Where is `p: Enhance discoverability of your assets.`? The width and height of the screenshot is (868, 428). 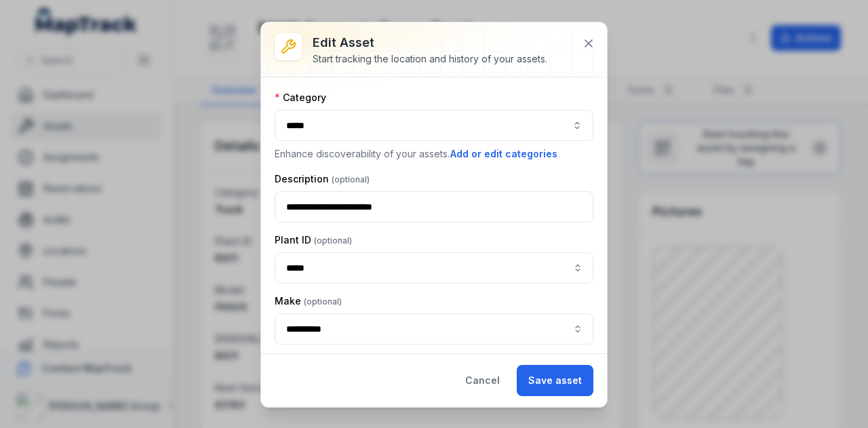 p: Enhance discoverability of your assets. is located at coordinates (434, 154).